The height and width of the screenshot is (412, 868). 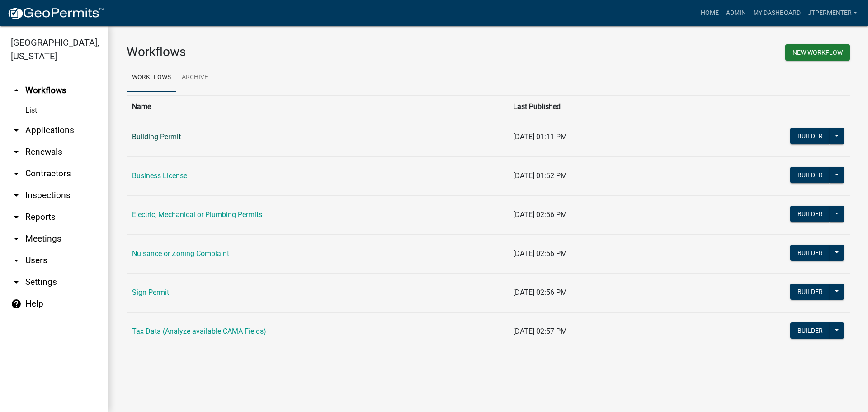 What do you see at coordinates (710, 13) in the screenshot?
I see `a: Home` at bounding box center [710, 13].